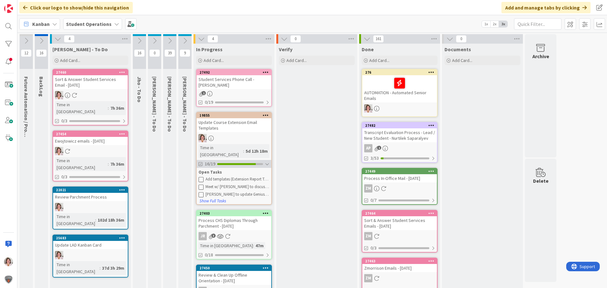  I want to click on div: Update Course Extension Email Templates, so click(234, 125).